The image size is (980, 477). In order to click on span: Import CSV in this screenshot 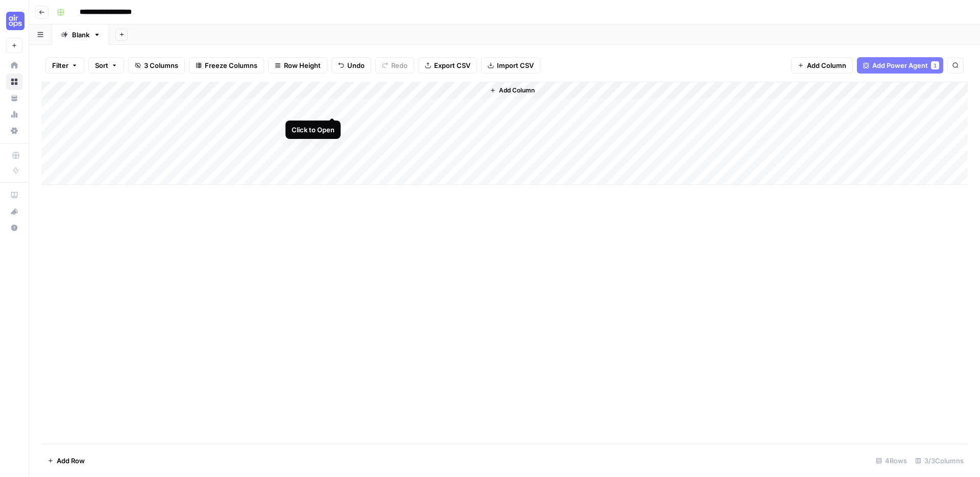, I will do `click(516, 65)`.